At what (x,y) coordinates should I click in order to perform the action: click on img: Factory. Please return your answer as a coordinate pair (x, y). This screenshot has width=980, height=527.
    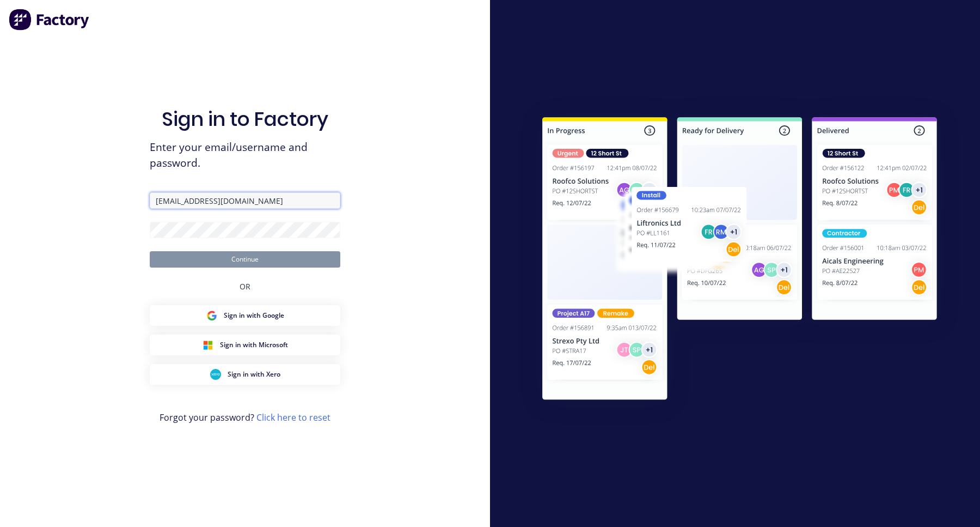
    Looking at the image, I should click on (49, 20).